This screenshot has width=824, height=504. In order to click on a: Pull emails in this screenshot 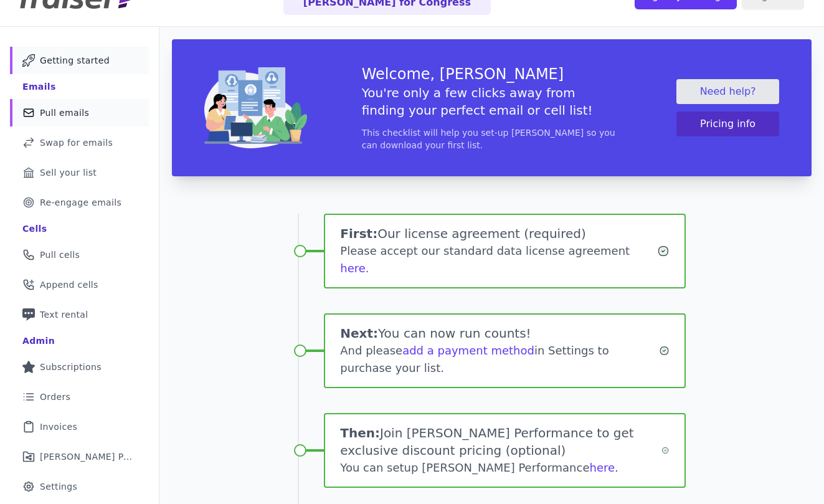, I will do `click(79, 113)`.